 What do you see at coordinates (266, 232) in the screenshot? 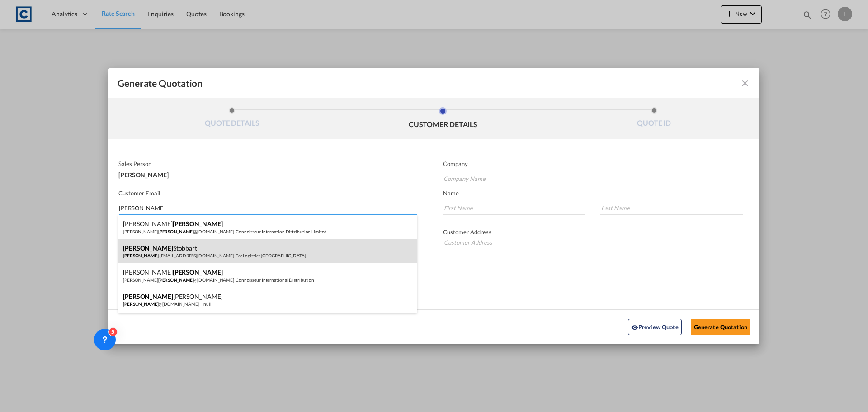
I see `p: Contact` at bounding box center [266, 232].